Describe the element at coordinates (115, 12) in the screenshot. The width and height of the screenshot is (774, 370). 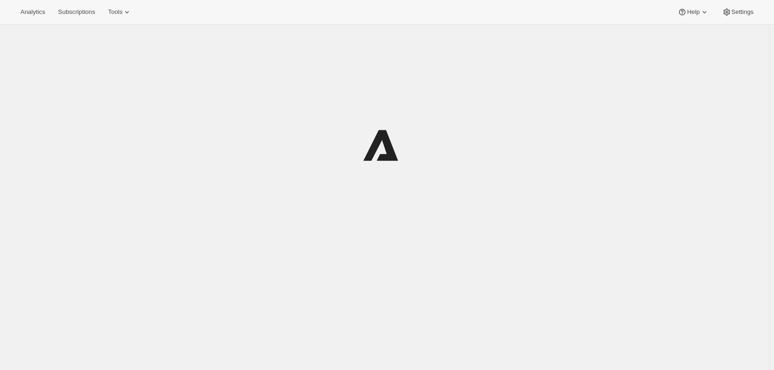
I see `span: Tools` at that location.